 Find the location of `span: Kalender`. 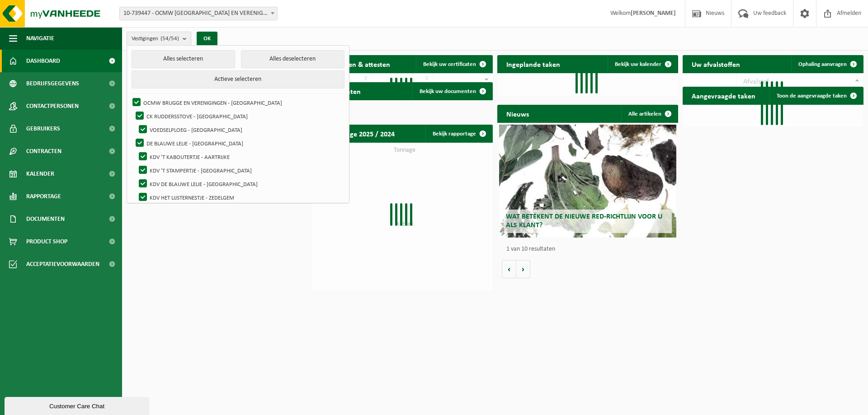

span: Kalender is located at coordinates (40, 174).